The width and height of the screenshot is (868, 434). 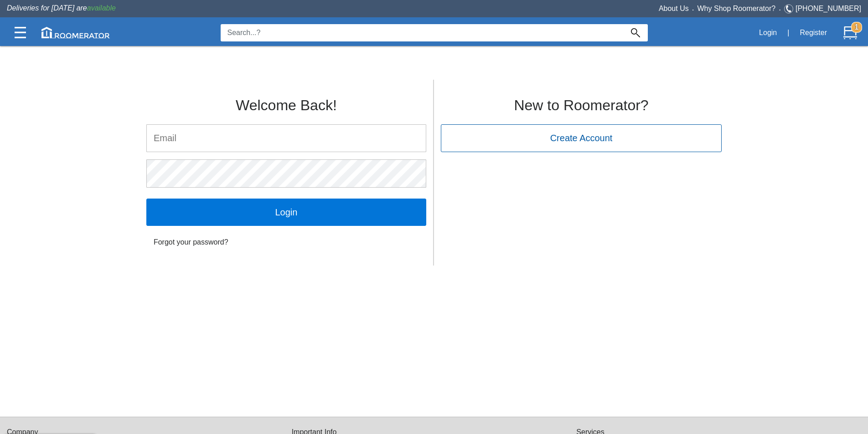 What do you see at coordinates (767, 33) in the screenshot?
I see `button: Login` at bounding box center [767, 33].